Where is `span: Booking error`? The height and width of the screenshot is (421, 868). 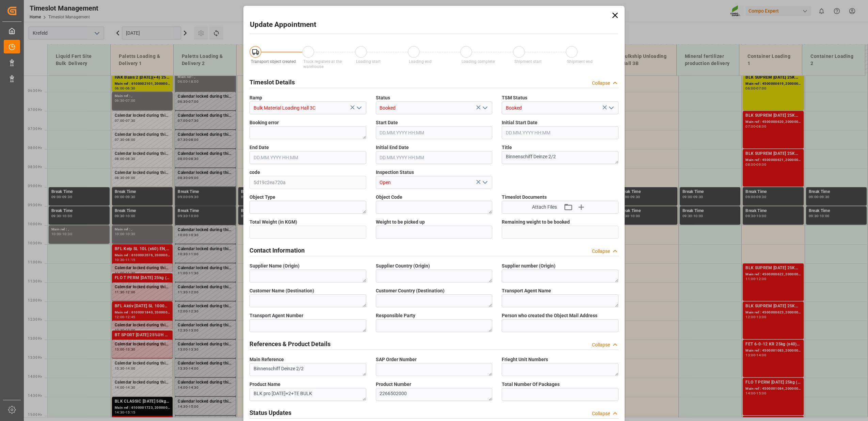
span: Booking error is located at coordinates (264, 123).